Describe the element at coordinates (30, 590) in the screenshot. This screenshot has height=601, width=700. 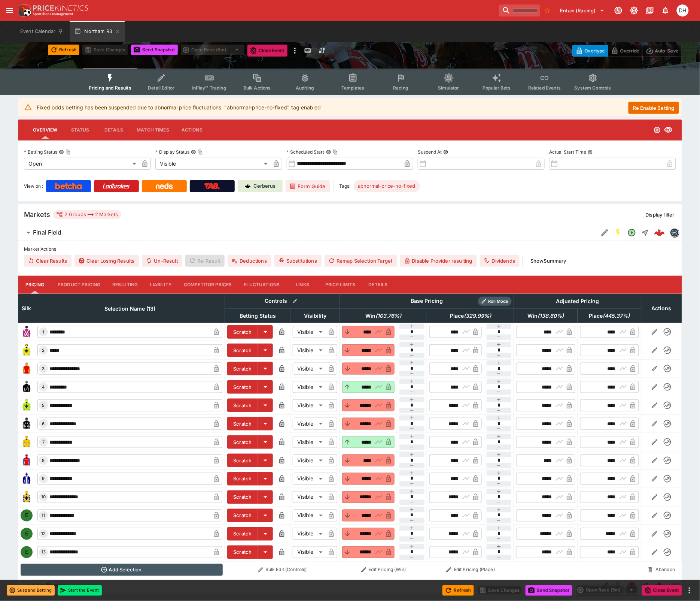
I see `button: Suspend Betting` at that location.